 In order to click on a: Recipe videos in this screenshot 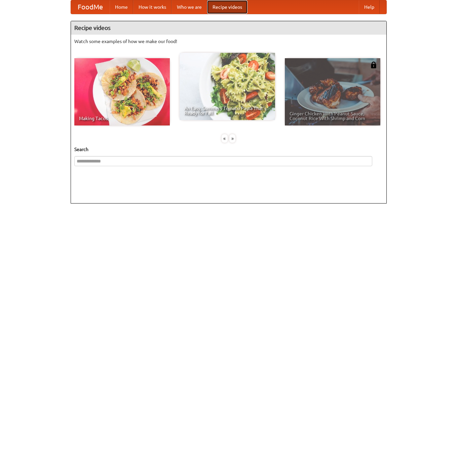, I will do `click(227, 7)`.